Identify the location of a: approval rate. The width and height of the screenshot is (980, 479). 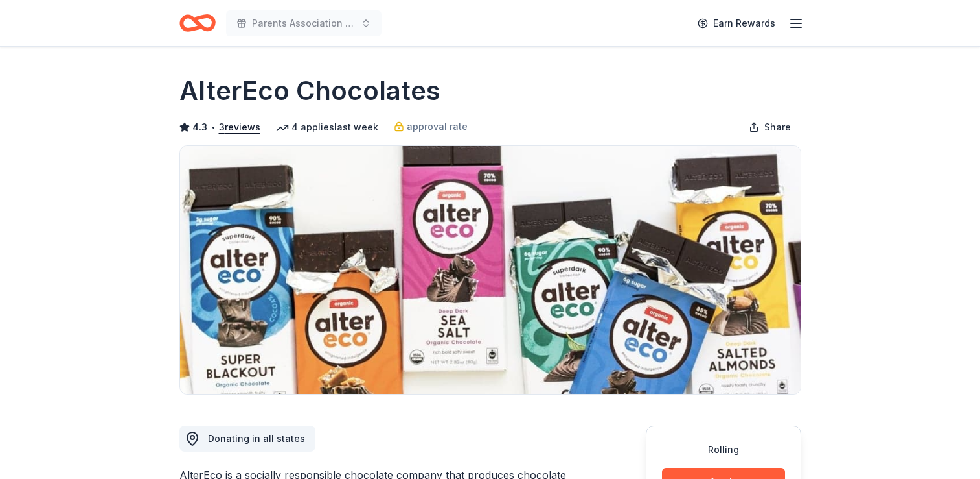
(431, 126).